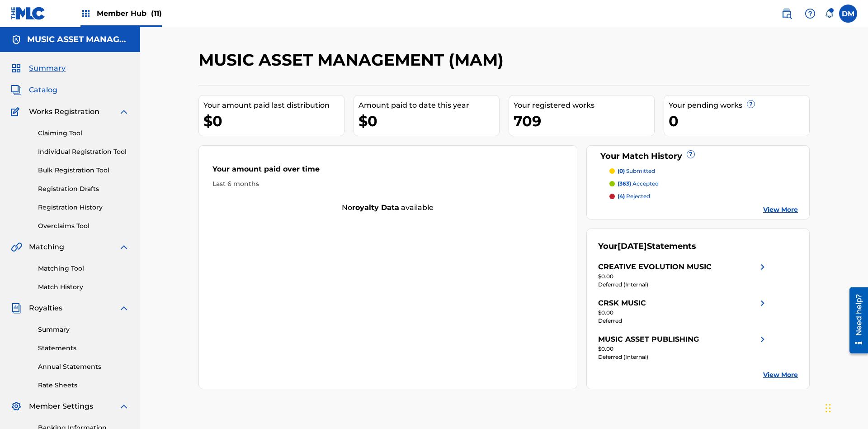 The height and width of the screenshot is (429, 868). What do you see at coordinates (16, 308) in the screenshot?
I see `img: Royalties` at bounding box center [16, 308].